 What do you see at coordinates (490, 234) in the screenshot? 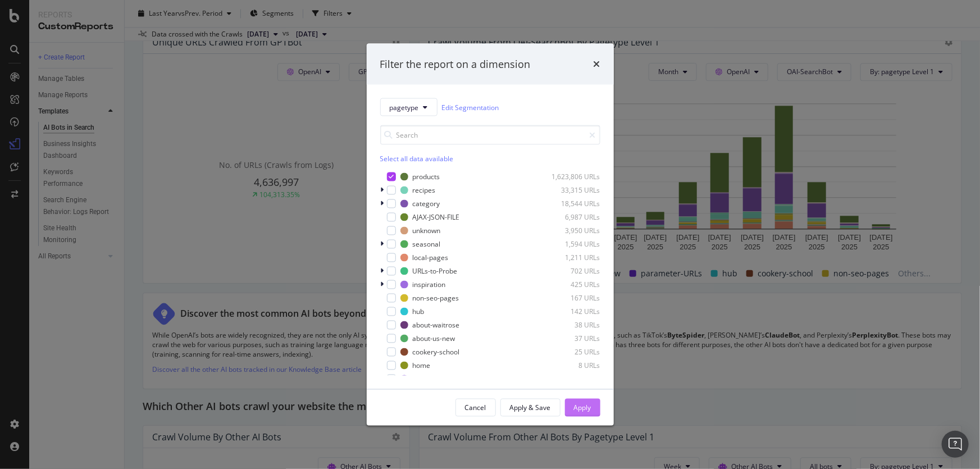
I see `div: modal` at bounding box center [490, 234].